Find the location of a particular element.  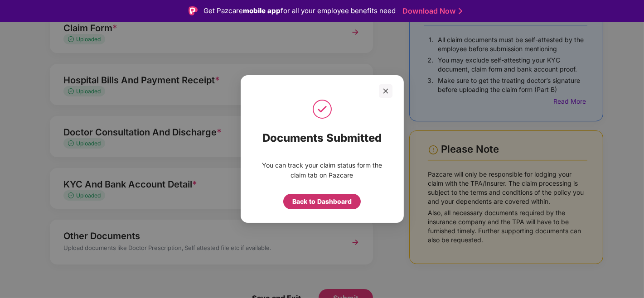

img: Logo is located at coordinates (193, 11).